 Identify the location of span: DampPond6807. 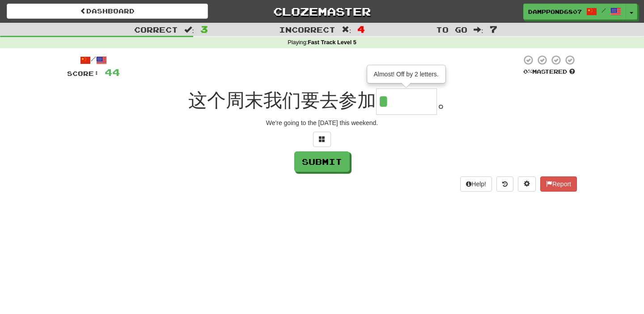
(555, 12).